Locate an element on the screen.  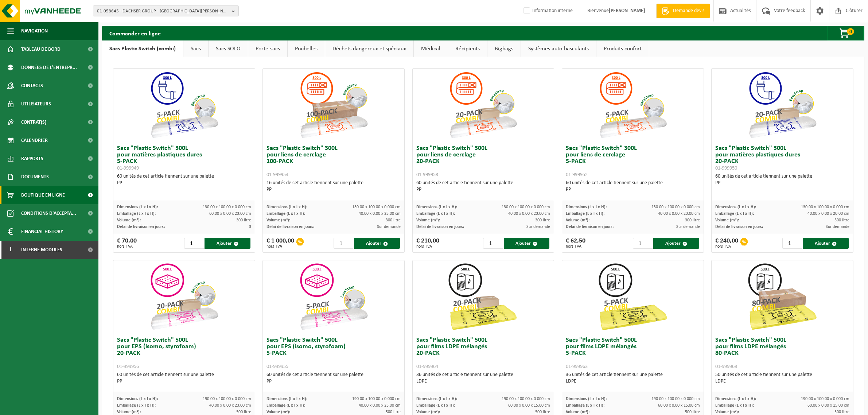
div: LDPE is located at coordinates (782, 381).